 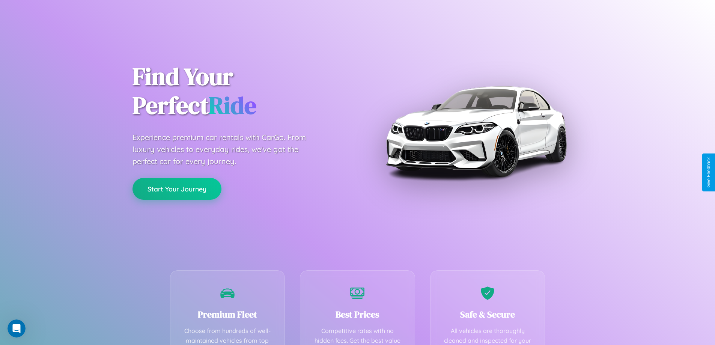 I want to click on span: Ride, so click(x=232, y=105).